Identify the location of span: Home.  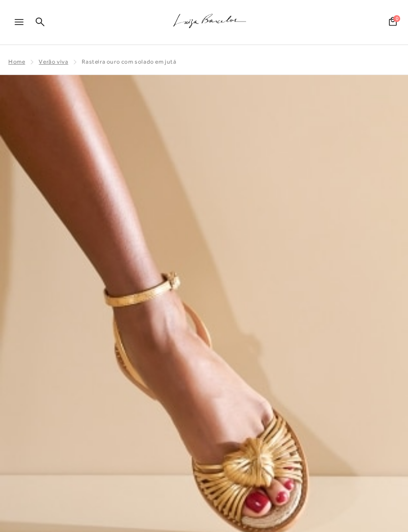
(17, 62).